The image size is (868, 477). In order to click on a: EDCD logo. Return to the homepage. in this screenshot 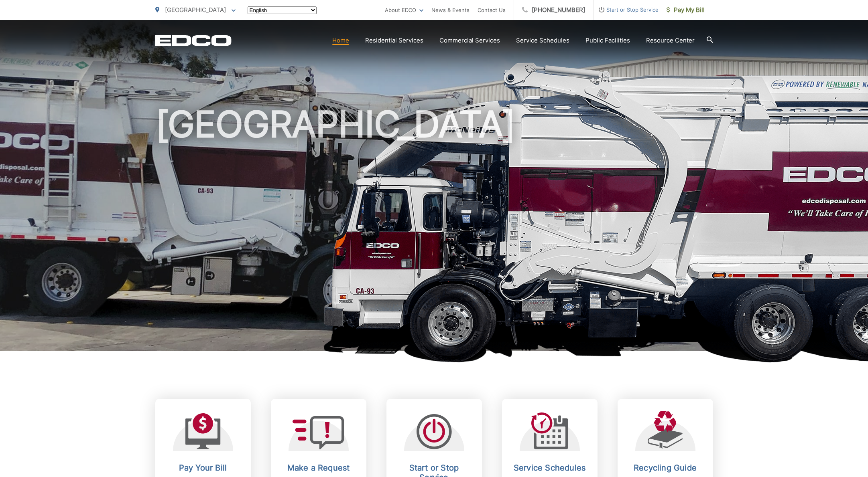, I will do `click(193, 41)`.